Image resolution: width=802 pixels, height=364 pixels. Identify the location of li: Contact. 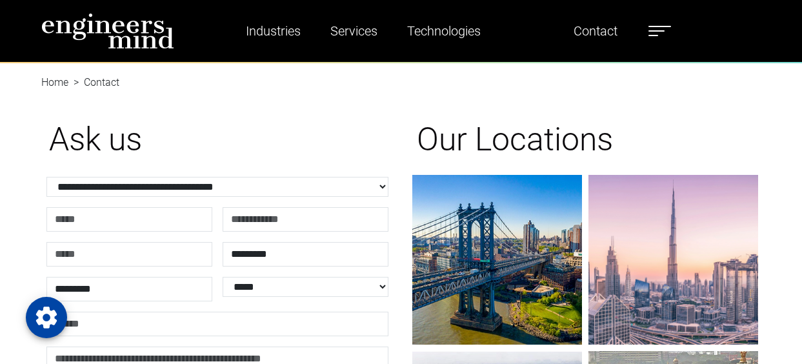
(94, 83).